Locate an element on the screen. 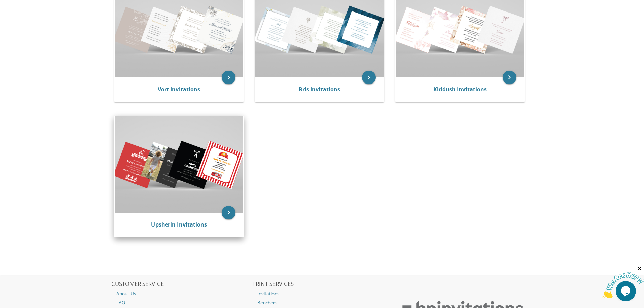  a: Kiddush Invitations is located at coordinates (461, 89).